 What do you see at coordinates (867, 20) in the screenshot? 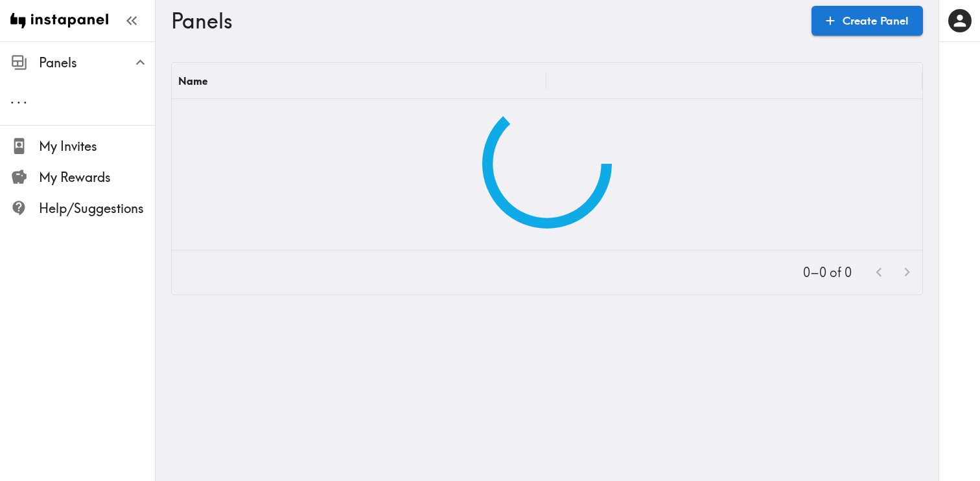
I see `a: Create Panel` at bounding box center [867, 20].